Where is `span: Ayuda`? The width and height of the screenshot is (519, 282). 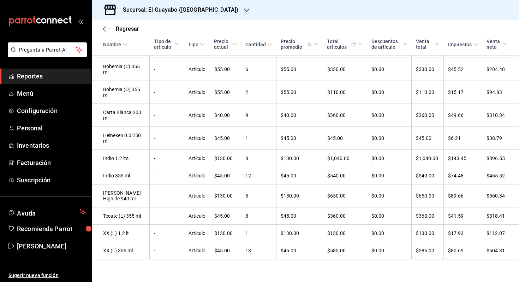 span: Ayuda is located at coordinates (47, 212).